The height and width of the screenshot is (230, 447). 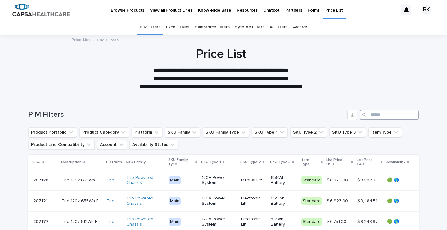 What do you see at coordinates (37, 162) in the screenshot?
I see `p: SKU` at bounding box center [37, 162].